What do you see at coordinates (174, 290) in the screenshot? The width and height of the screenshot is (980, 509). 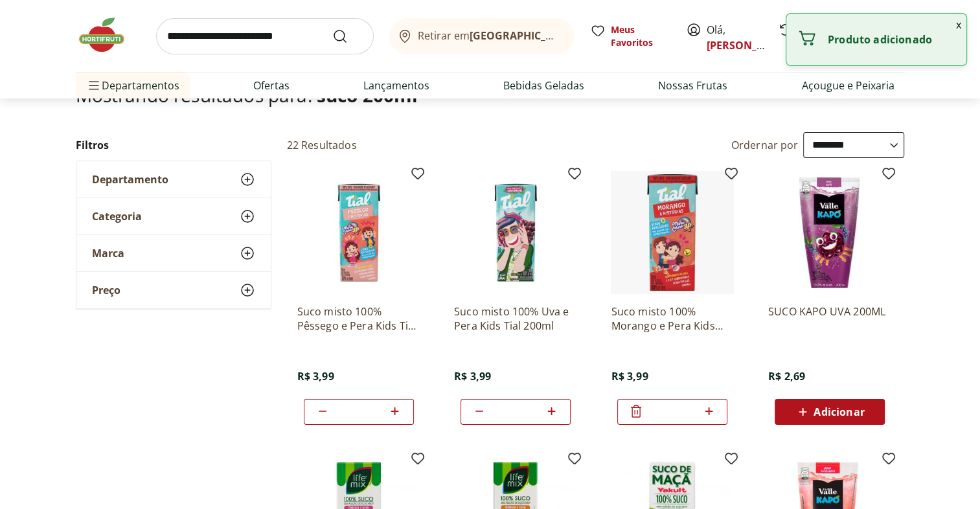 I see `button: Preço` at bounding box center [174, 290].